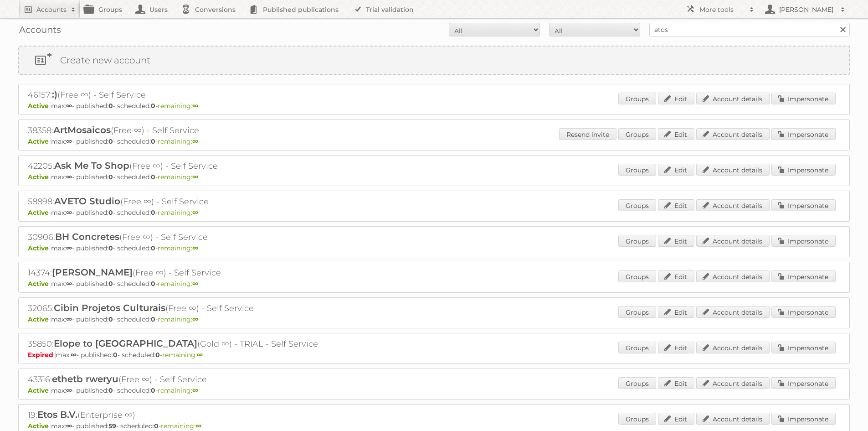  Describe the element at coordinates (82, 130) in the screenshot. I see `span: ArtMosaicos` at that location.